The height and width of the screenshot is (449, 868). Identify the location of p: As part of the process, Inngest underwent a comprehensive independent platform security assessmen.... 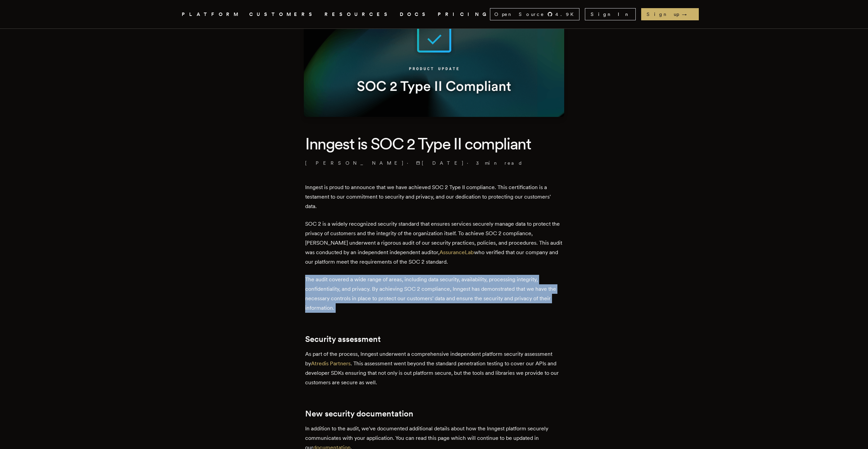
(434, 369).